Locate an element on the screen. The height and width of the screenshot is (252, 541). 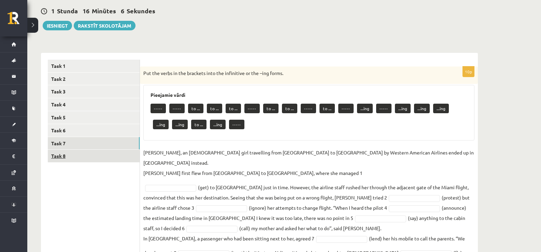
span: 6 is located at coordinates (122, 11).